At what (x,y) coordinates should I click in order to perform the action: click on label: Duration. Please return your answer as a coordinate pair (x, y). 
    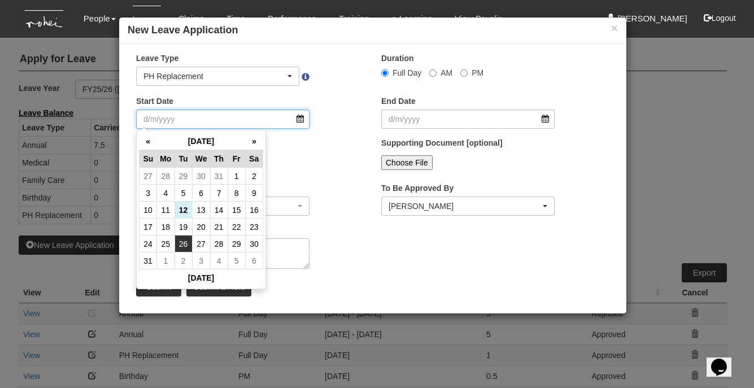
    Looking at the image, I should click on (398, 58).